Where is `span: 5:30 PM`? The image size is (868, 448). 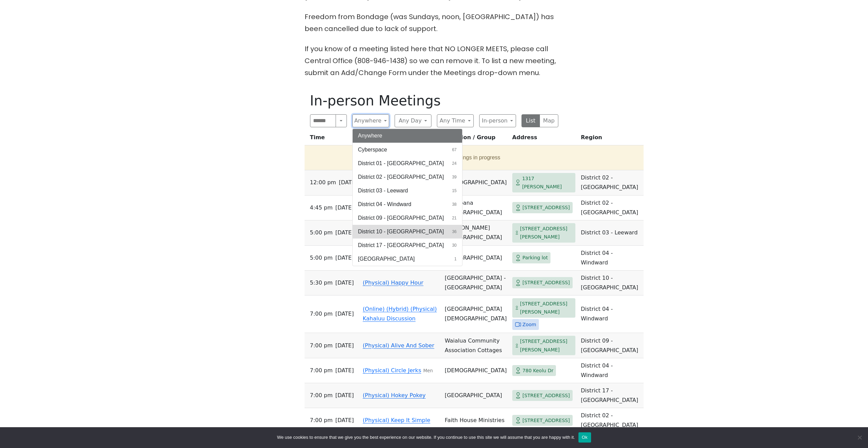 span: 5:30 PM is located at coordinates (322, 282).